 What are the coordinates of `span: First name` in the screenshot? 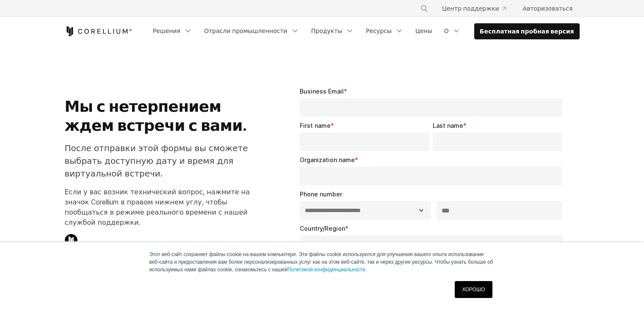 It's located at (315, 125).